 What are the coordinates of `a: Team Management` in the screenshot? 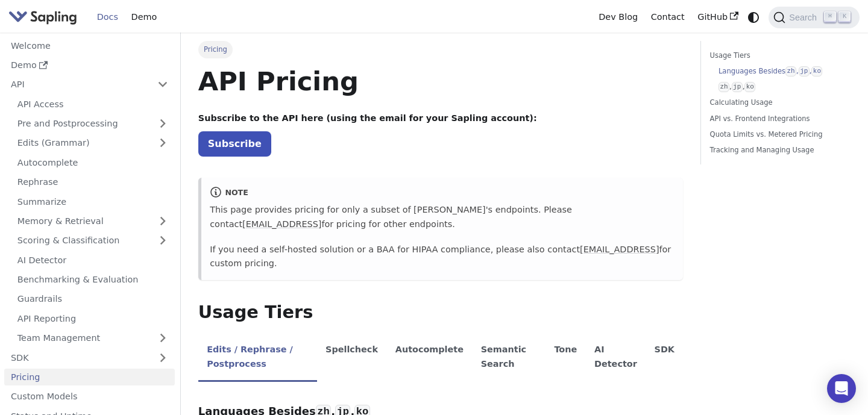 It's located at (92, 338).